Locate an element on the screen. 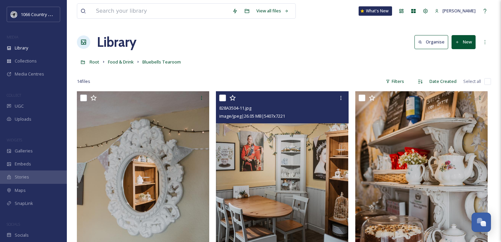 This screenshot has height=242, width=501. span: Bluebells Tearoom is located at coordinates (162, 62).